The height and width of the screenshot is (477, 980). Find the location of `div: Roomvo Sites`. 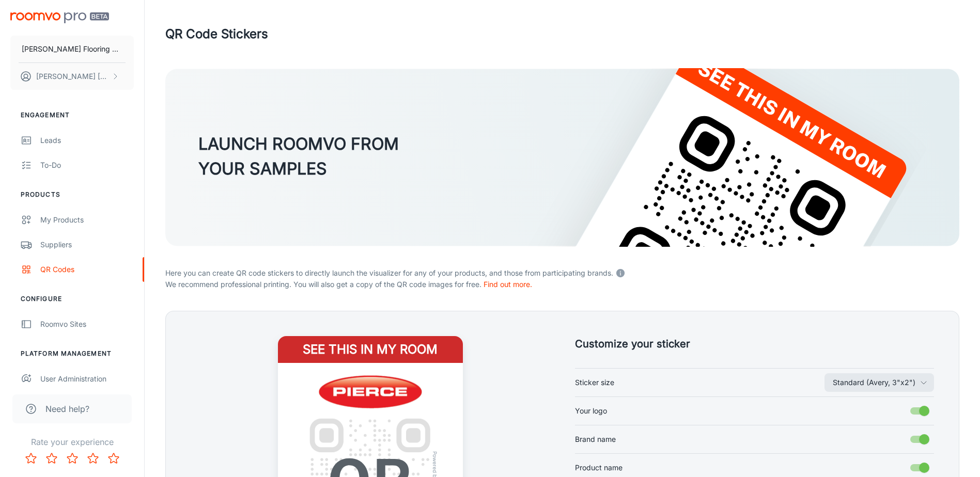

div: Roomvo Sites is located at coordinates (87, 324).